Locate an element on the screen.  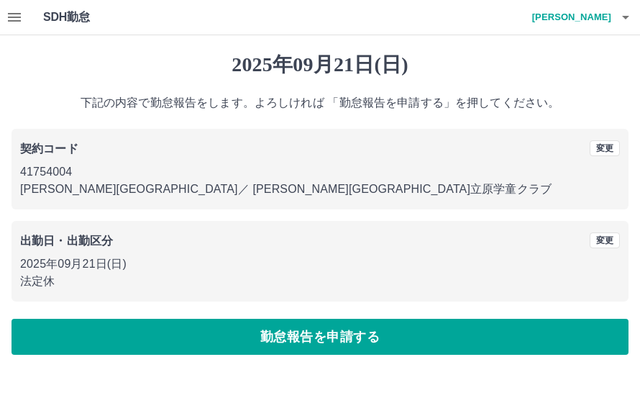
b: 出勤日・出勤区分 is located at coordinates (66, 240).